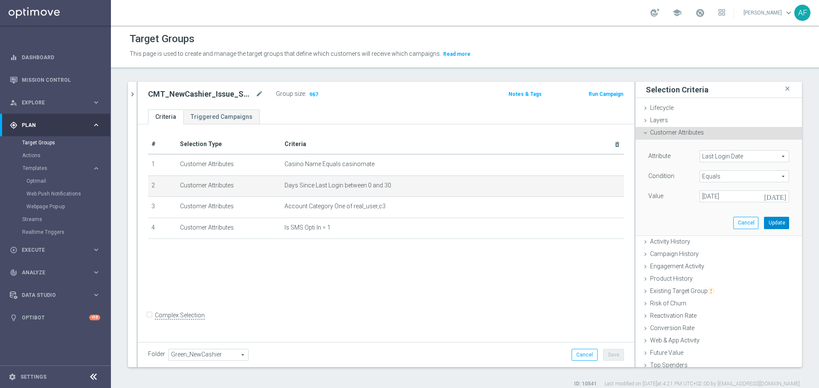 This screenshot has width=819, height=388. Describe the element at coordinates (55, 125) in the screenshot. I see `div: gps_fixed Plan keyboard_arrow_right` at that location.